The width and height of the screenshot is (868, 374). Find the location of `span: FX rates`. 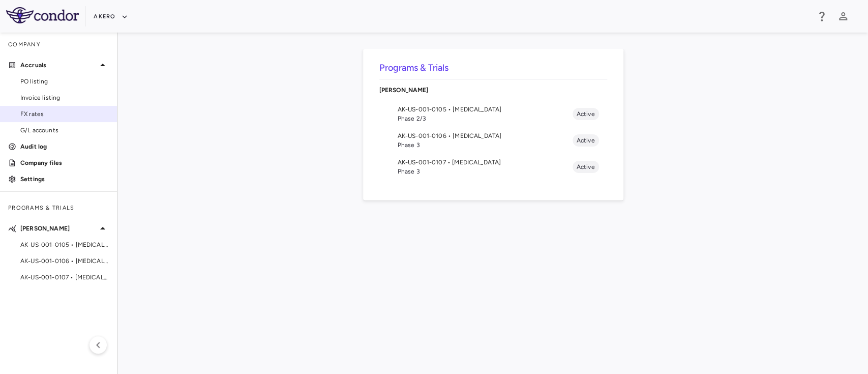

span: FX rates is located at coordinates (65, 114).